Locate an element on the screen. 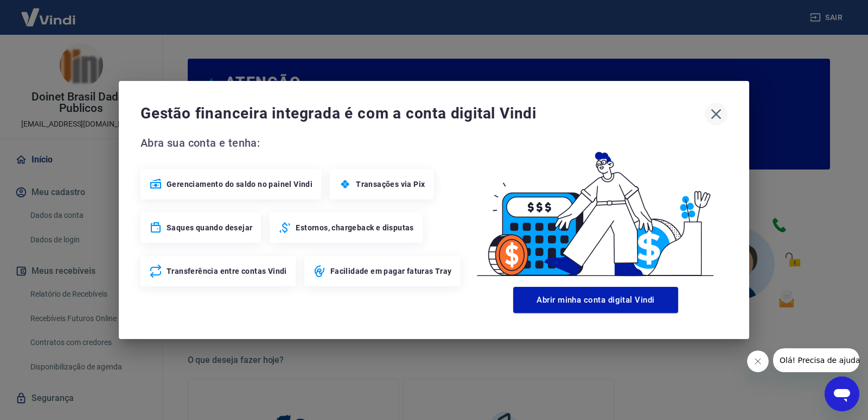 This screenshot has height=420, width=868. button: Abrir minha conta digital Vindi is located at coordinates (596, 299).